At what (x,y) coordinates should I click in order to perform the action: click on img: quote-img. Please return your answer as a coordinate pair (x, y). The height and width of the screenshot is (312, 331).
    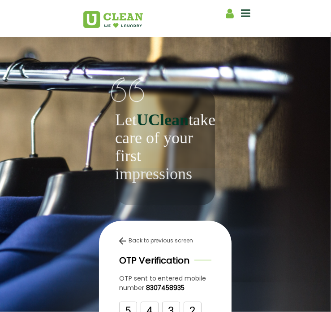
    Looking at the image, I should click on (128, 90).